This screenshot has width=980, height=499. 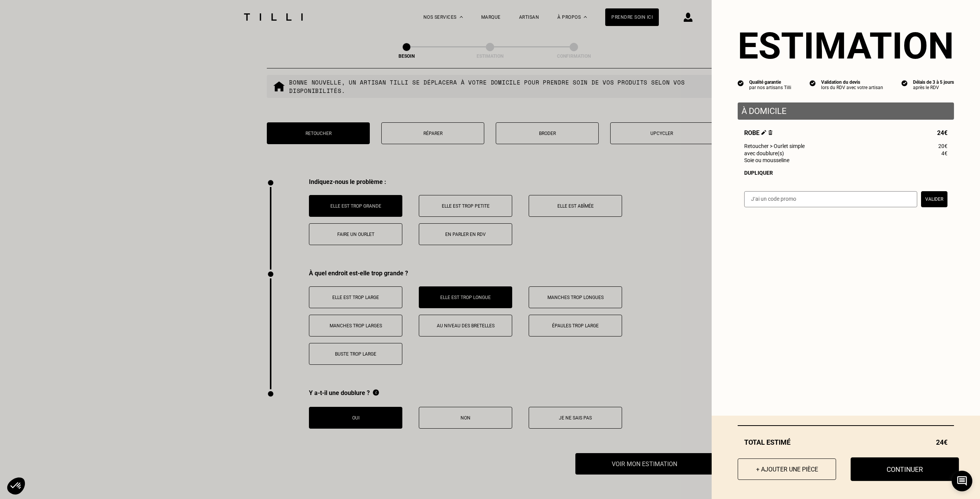 What do you see at coordinates (764, 154) in the screenshot?
I see `span: avec doublure(s)` at bounding box center [764, 154].